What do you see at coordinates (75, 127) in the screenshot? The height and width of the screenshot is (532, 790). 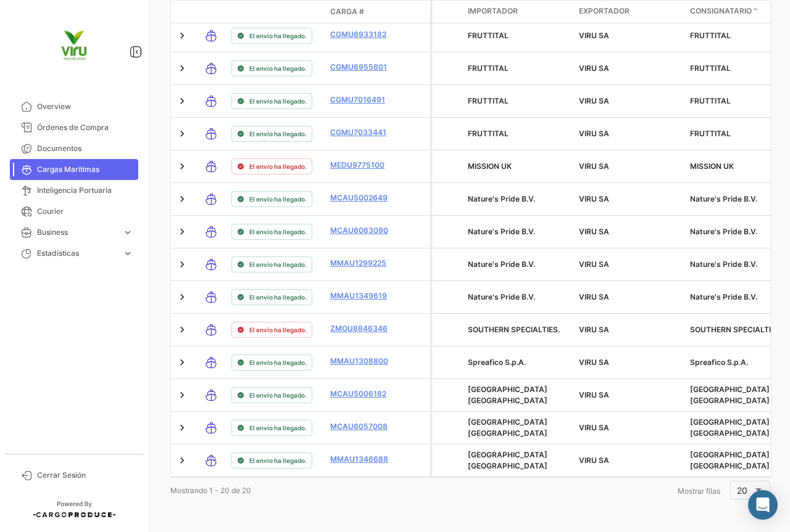 I see `a: Órdenes de Compra` at bounding box center [75, 127].